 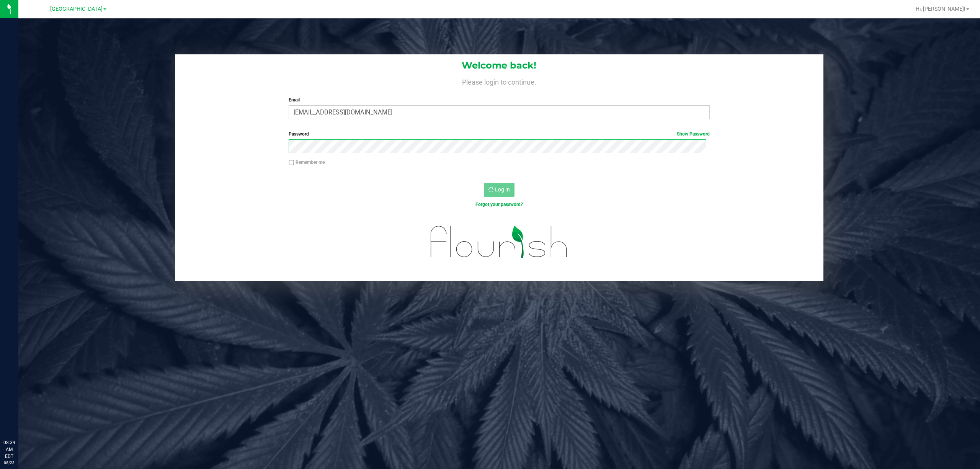 What do you see at coordinates (499, 205) in the screenshot?
I see `a: Forgot your password?` at bounding box center [499, 205].